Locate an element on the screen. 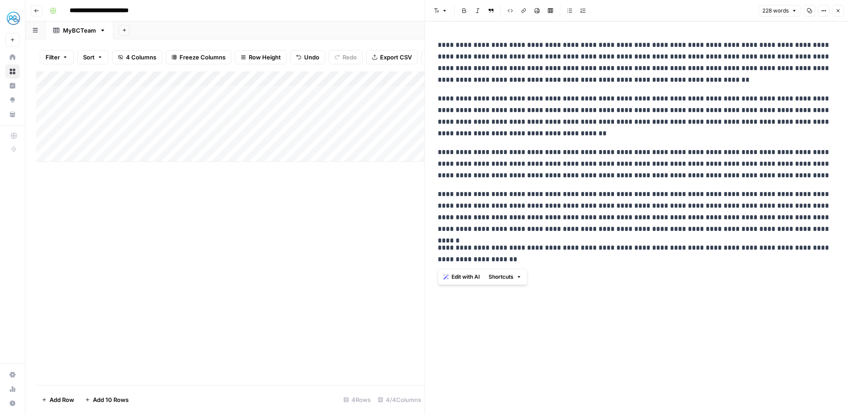 The width and height of the screenshot is (849, 414). a: Insights is located at coordinates (13, 86).